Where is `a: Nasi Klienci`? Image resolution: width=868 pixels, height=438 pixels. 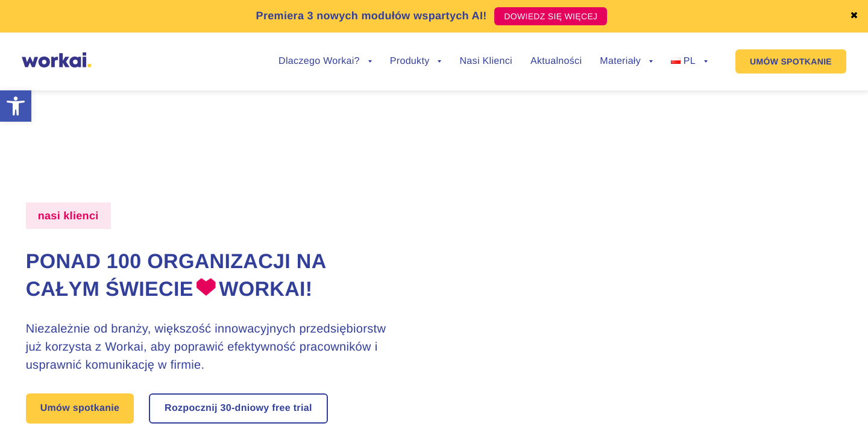
a: Nasi Klienci is located at coordinates (485, 62).